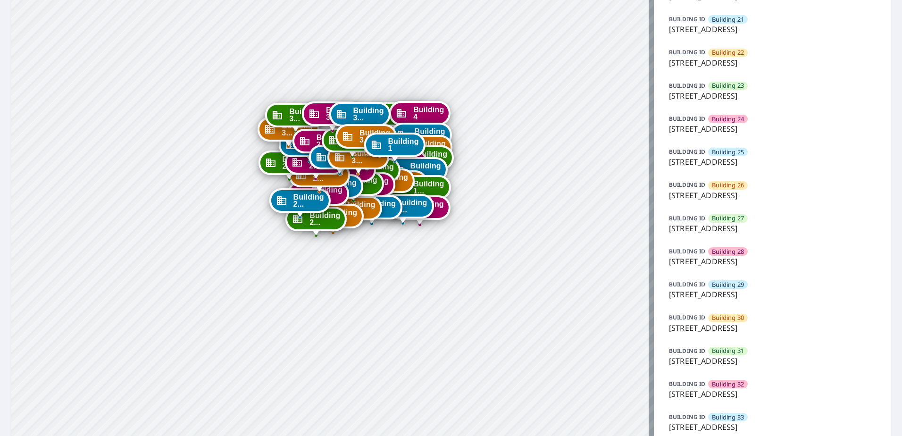 The width and height of the screenshot is (902, 436). What do you see at coordinates (426, 169) in the screenshot?
I see `span: Building 9` at bounding box center [426, 169].